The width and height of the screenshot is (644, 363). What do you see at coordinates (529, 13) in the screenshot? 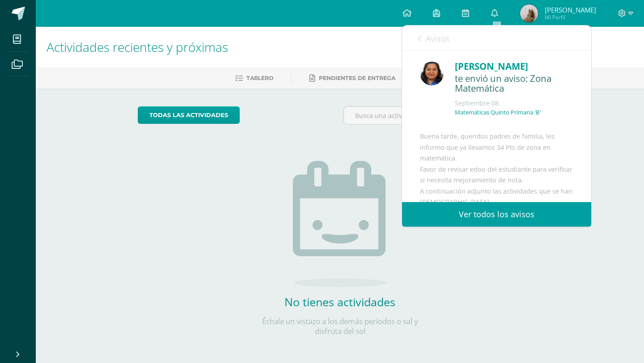
I see `img: f9679ad0f42d96d7e7dcf6709ddc72a6.png` at bounding box center [529, 13].